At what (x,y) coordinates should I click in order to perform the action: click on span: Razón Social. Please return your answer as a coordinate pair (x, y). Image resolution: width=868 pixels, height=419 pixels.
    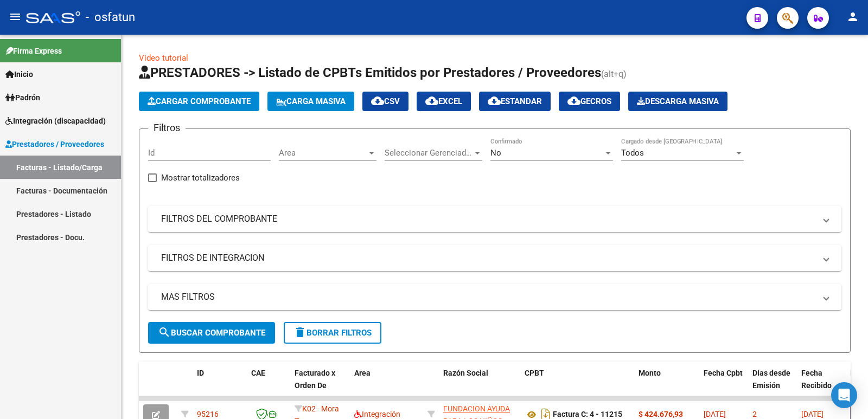
    Looking at the image, I should click on (465, 373).